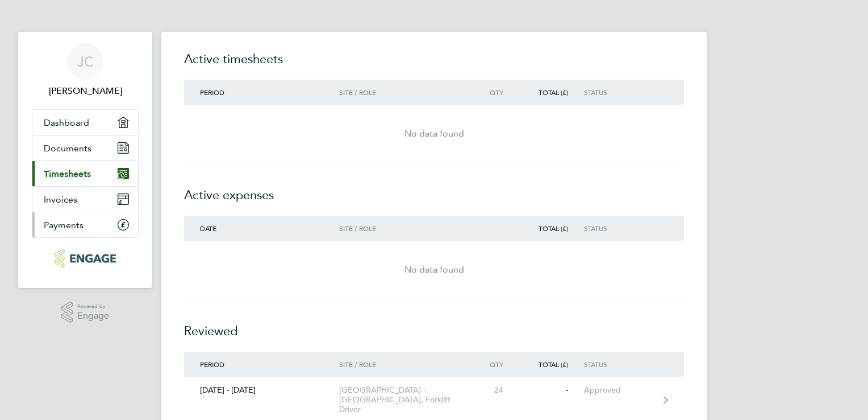  Describe the element at coordinates (67, 173) in the screenshot. I see `span: Timesheets` at that location.